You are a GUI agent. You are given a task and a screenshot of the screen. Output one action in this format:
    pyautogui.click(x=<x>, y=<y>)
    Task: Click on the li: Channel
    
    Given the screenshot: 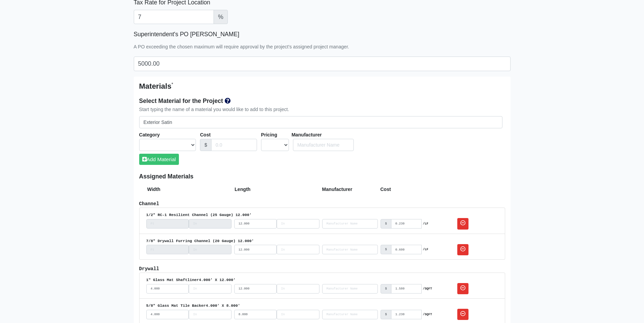 What is the action you would take?
    pyautogui.click(x=322, y=230)
    